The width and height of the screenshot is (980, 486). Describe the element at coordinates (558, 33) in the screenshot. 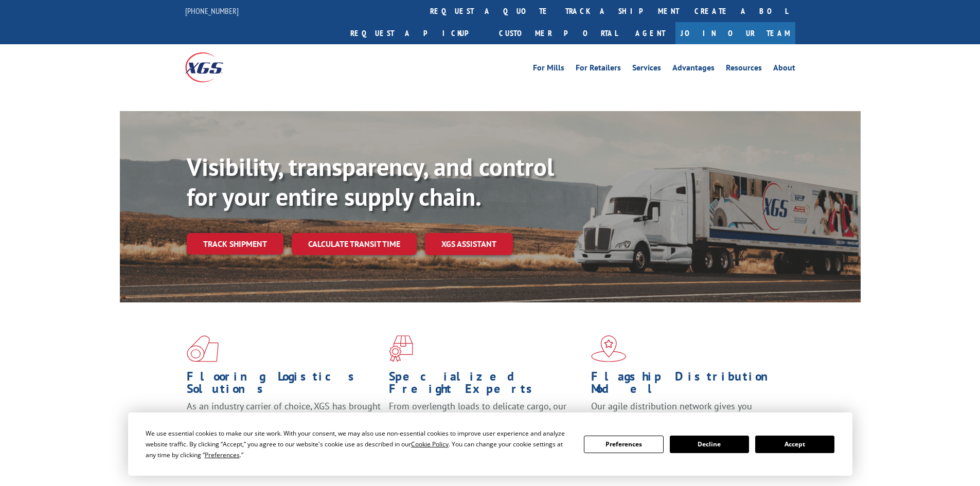

I see `a: Customer Portal` at that location.